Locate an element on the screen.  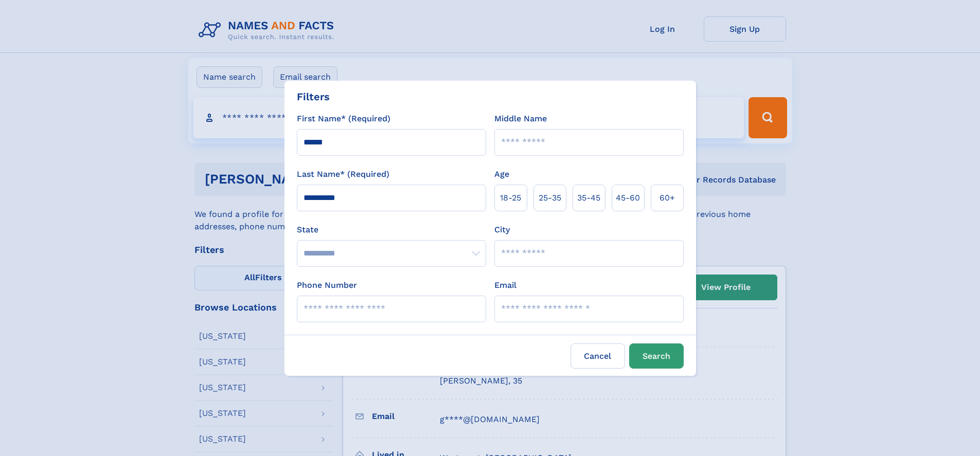
label: First Name* (Required) is located at coordinates (343, 119).